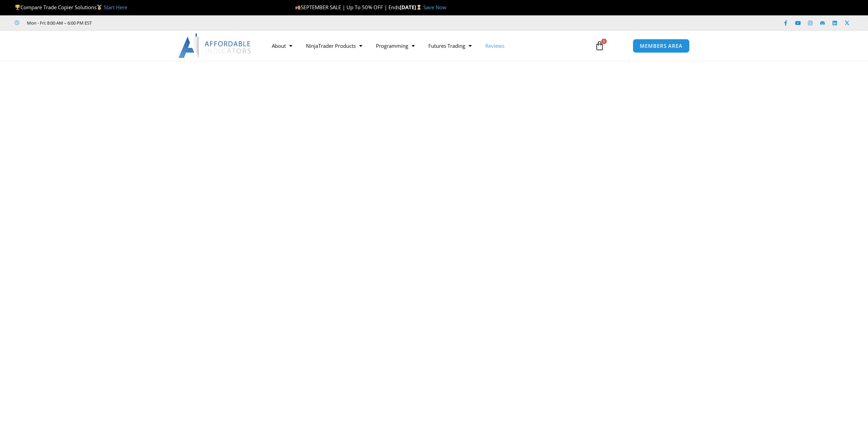 Image resolution: width=868 pixels, height=434 pixels. What do you see at coordinates (495, 46) in the screenshot?
I see `a: Reviews` at bounding box center [495, 46].